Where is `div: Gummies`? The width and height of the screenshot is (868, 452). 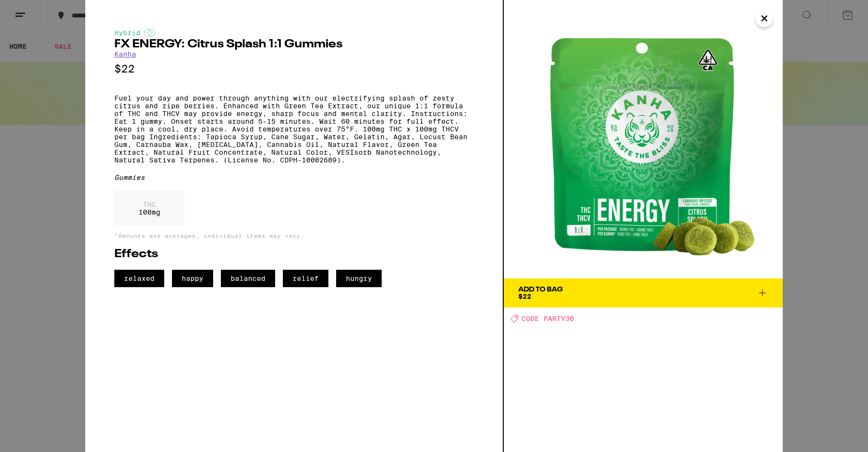
div: Gummies is located at coordinates (294, 178).